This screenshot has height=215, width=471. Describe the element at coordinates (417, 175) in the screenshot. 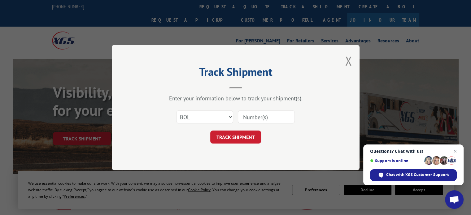

I see `span: Chat with XGS Customer Support` at that location.